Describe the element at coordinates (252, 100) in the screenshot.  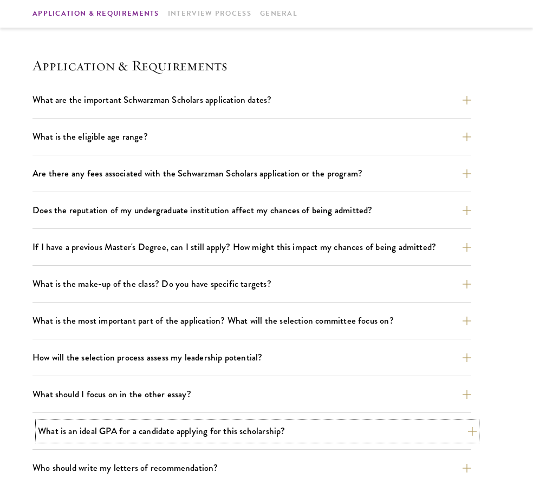
I see `button: What are the important Schwarzman Scholars application dates?` at that location.